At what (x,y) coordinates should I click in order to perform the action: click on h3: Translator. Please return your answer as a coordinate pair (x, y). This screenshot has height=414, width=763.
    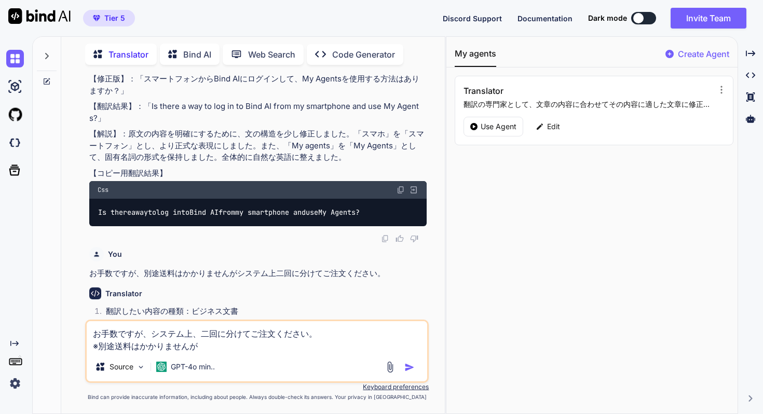
    Looking at the image, I should click on (551, 91).